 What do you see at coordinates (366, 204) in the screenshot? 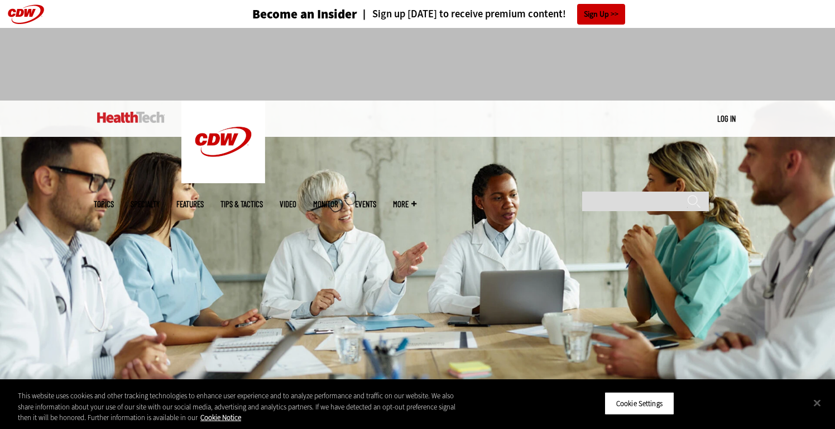
I see `a: Events` at bounding box center [366, 204].